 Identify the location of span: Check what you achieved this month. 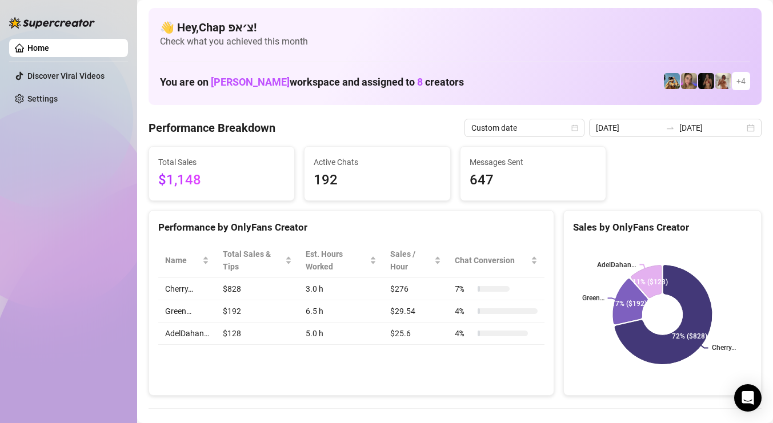
(455, 42).